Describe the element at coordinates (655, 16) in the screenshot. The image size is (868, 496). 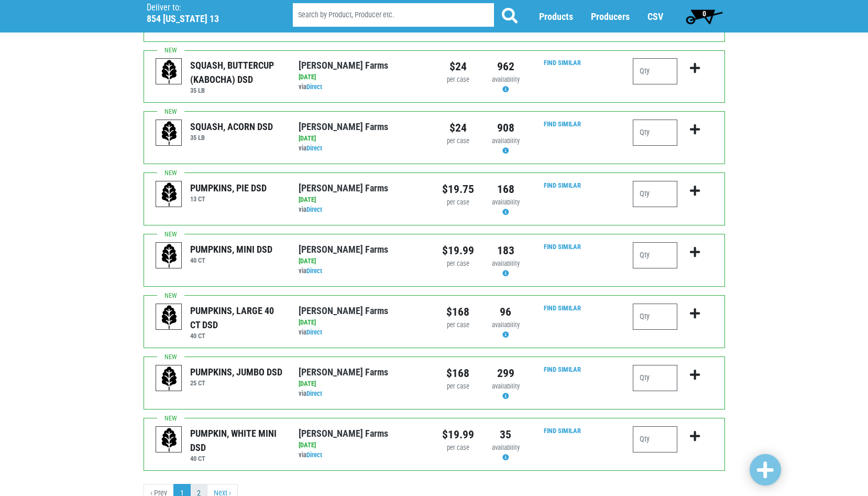
I see `a: CSV` at that location.